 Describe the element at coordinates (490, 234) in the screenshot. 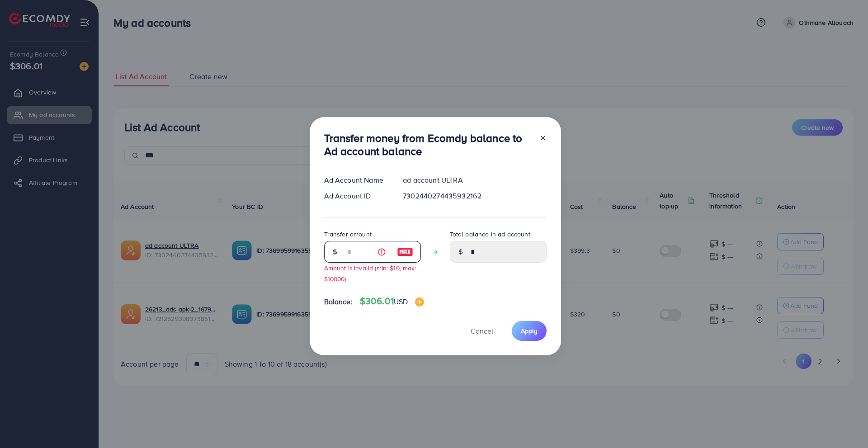

I see `label: Total balance in ad account` at that location.